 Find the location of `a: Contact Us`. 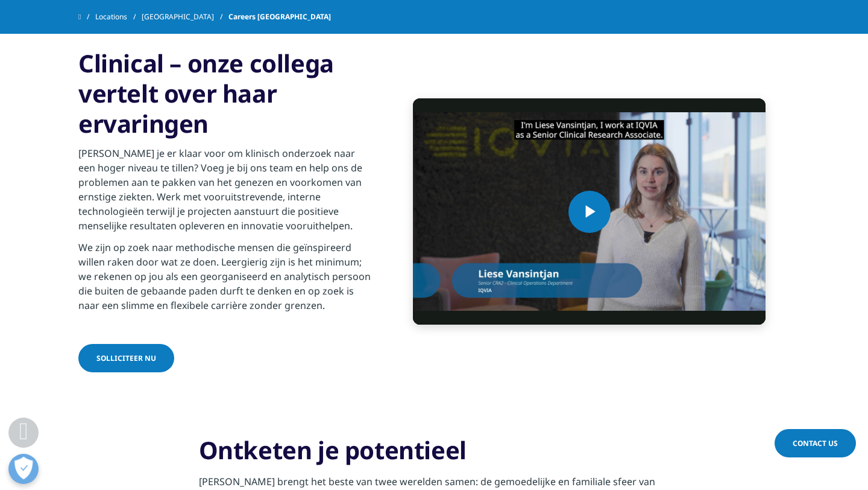

a: Contact Us is located at coordinates (815, 443).